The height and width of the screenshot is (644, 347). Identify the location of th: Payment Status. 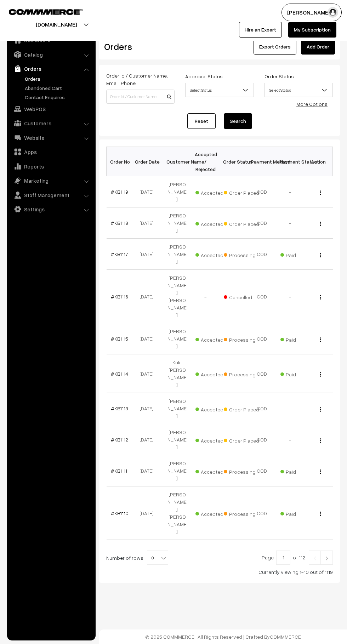
(290, 161).